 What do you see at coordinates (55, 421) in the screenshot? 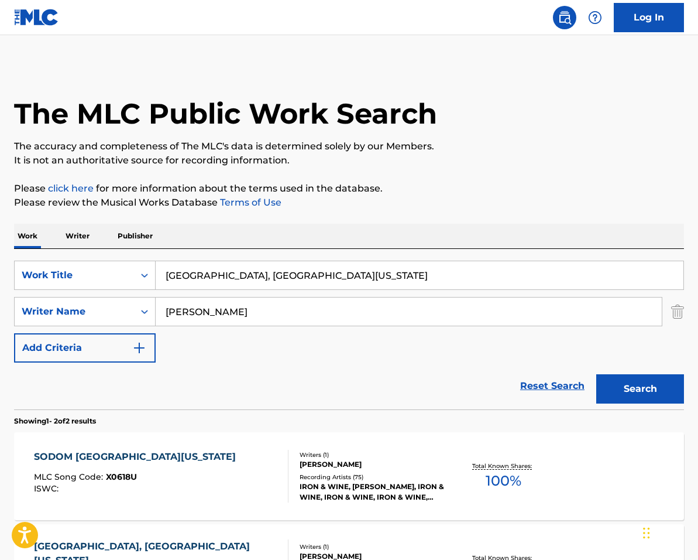
I see `p: Showing 1 - 2 of 2 results` at bounding box center [55, 421].